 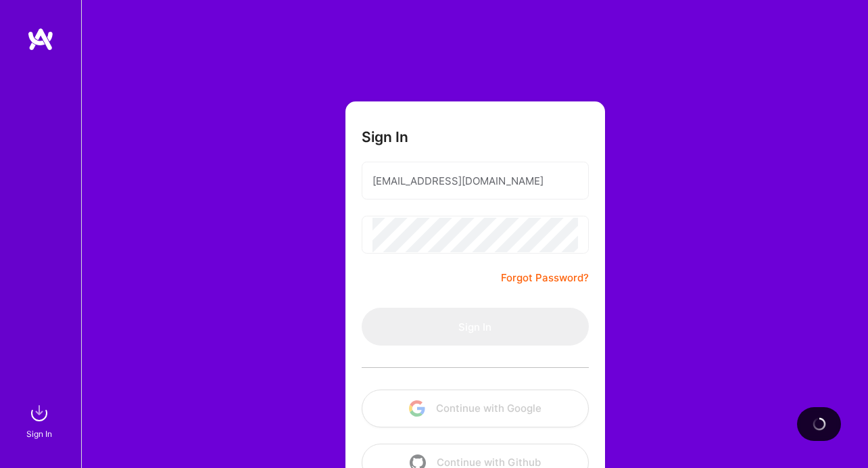 What do you see at coordinates (41, 420) in the screenshot?
I see `a: sign inSign In` at bounding box center [41, 420].